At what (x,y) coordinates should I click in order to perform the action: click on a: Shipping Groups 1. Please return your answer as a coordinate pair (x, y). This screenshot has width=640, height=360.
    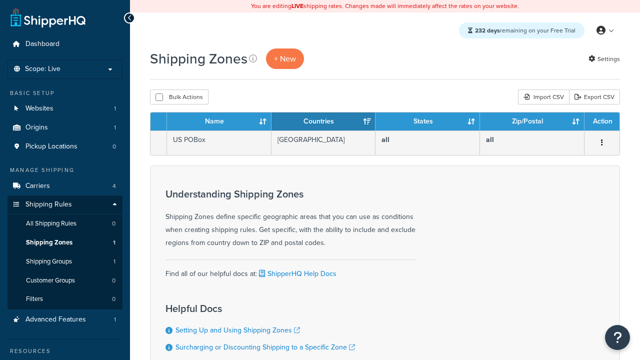
    Looking at the image, I should click on (65, 261).